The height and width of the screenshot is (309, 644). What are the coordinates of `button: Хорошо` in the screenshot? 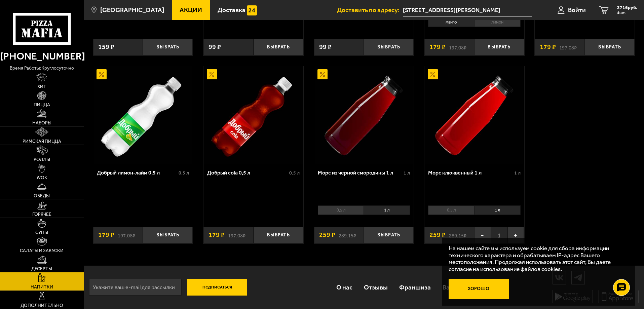 It's located at (479, 289).